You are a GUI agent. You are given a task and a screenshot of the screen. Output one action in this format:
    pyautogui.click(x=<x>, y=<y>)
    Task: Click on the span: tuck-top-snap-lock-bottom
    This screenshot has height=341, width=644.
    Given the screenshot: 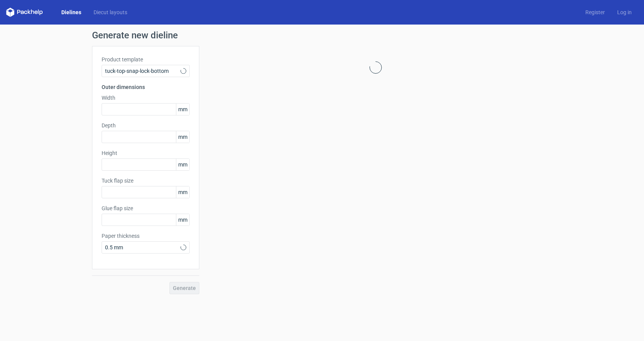 What is the action you would take?
    pyautogui.click(x=143, y=71)
    